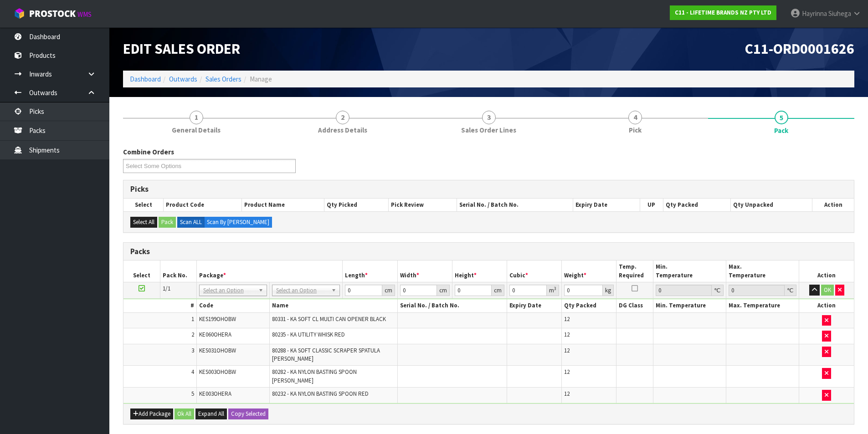 The image size is (868, 434). What do you see at coordinates (178, 271) in the screenshot?
I see `th: Pack No.` at bounding box center [178, 271].